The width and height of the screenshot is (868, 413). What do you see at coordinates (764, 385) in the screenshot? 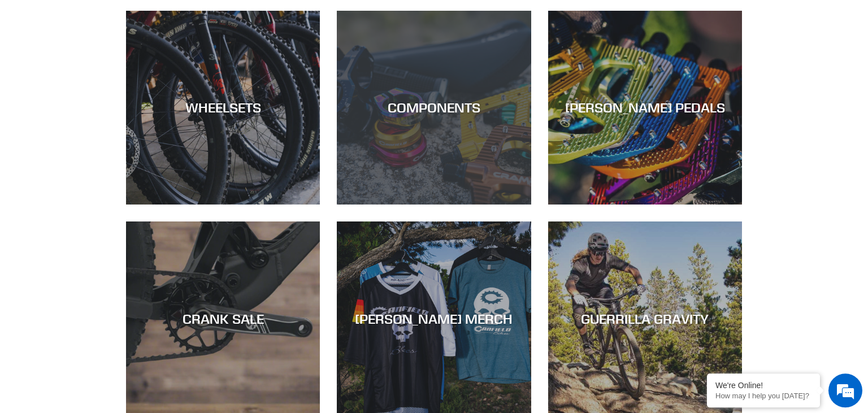
I see `div: We're Online!` at bounding box center [764, 385].